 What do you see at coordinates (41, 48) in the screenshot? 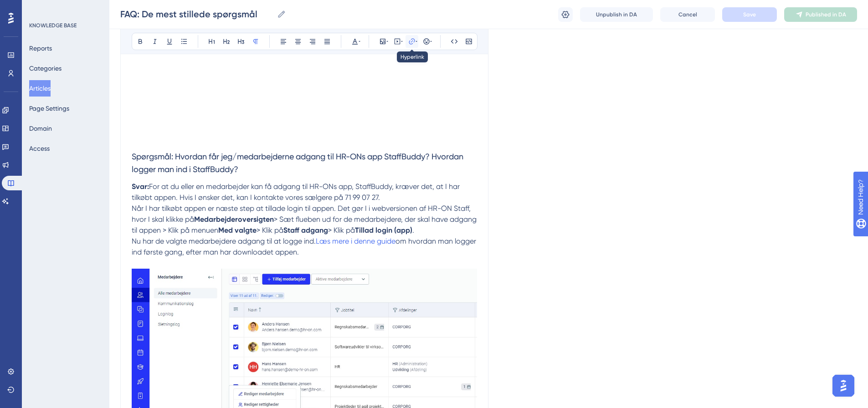
I see `button: Reports` at bounding box center [41, 48].